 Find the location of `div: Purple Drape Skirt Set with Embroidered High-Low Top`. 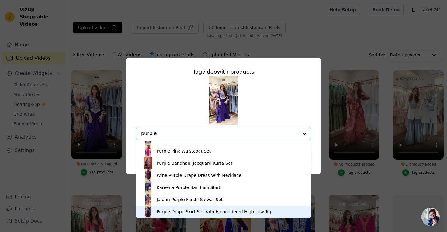

div: Purple Drape Skirt Set with Embroidered High-Low Top is located at coordinates (214, 212).